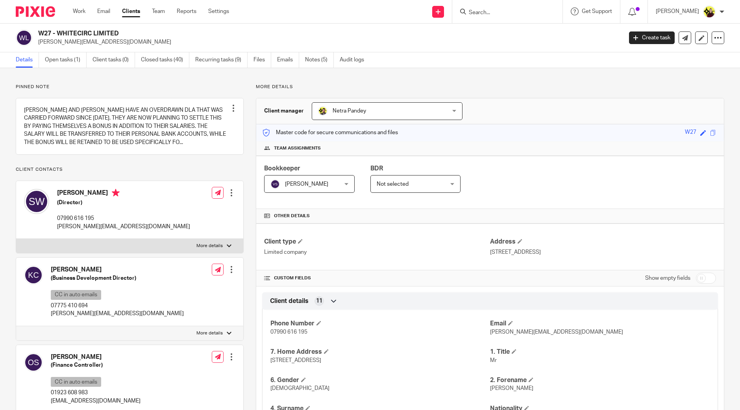 The image size is (740, 410). I want to click on img: Pixie, so click(35, 11).